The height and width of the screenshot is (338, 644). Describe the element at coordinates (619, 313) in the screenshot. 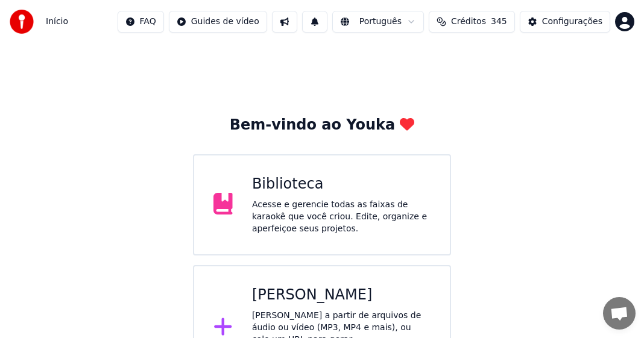

I see `div: Bate-papo aberto` at that location.